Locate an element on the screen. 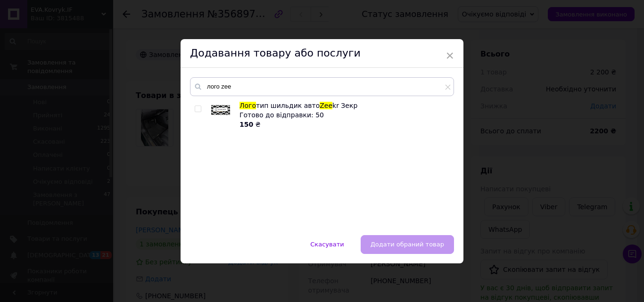  button: Скасувати is located at coordinates (327, 244).